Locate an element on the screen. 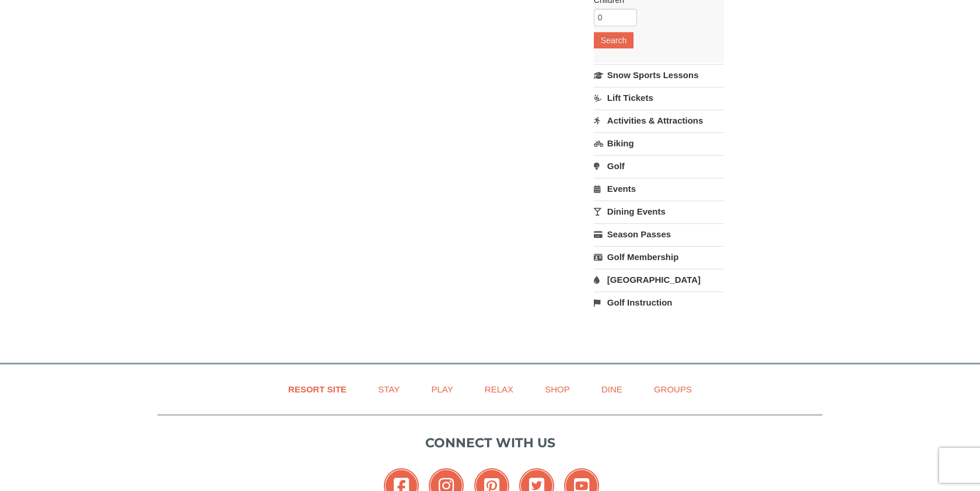 The width and height of the screenshot is (980, 491). a: Stay is located at coordinates (389, 389).